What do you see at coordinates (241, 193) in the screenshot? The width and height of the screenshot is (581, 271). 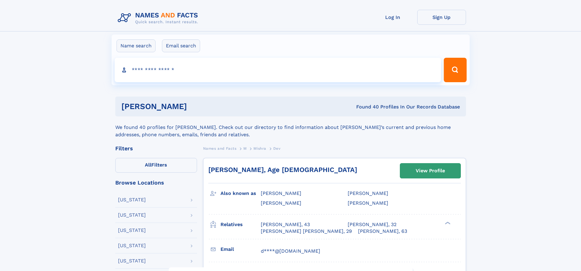 I see `h3: Also known as` at bounding box center [241, 193].